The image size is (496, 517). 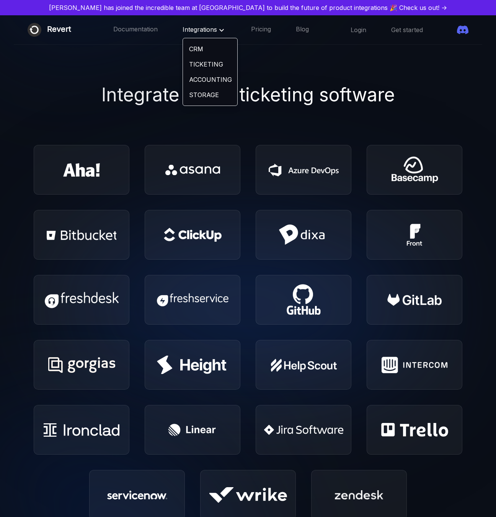 I want to click on img: Front Icon, so click(x=414, y=235).